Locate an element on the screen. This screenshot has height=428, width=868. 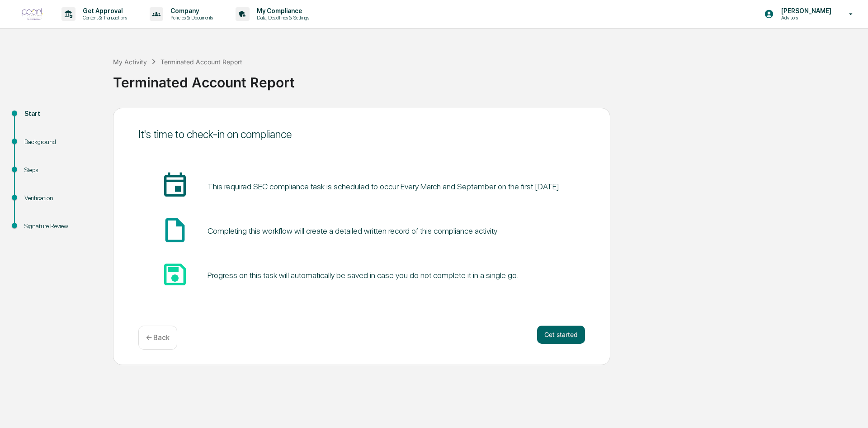
div: Completing this workflow will create a detailed written record of this compliance activity is located at coordinates (352, 230).